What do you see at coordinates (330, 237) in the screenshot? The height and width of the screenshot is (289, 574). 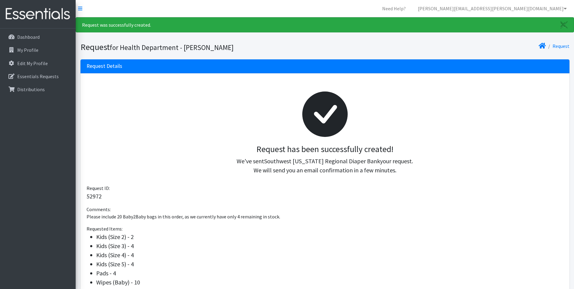 I see `li: Kids (Size 2) - 2` at bounding box center [330, 237].